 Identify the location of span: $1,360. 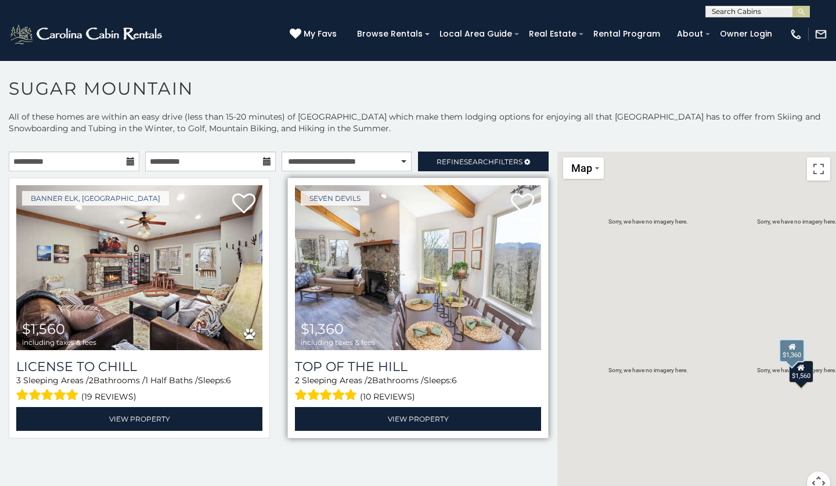
(322, 329).